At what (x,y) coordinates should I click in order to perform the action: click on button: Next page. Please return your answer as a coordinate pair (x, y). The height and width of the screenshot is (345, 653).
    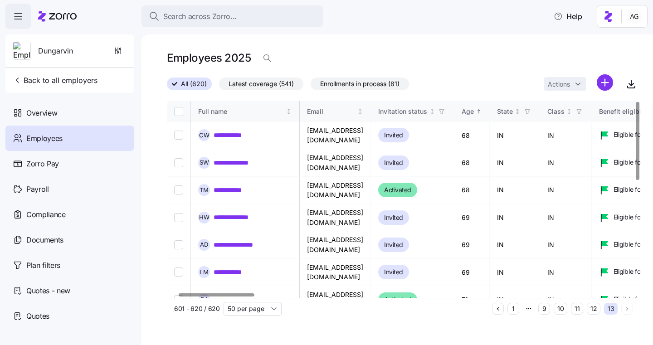
    Looking at the image, I should click on (627, 309).